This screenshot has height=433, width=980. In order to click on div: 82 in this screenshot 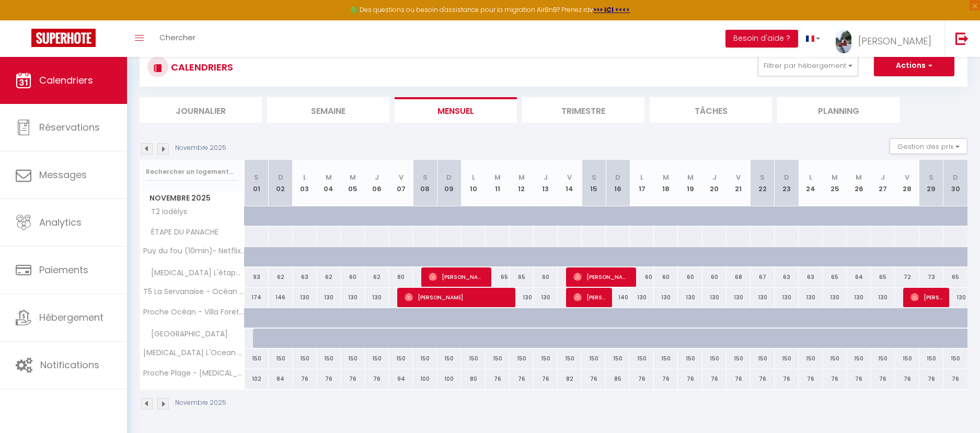, I will do `click(570, 378)`.